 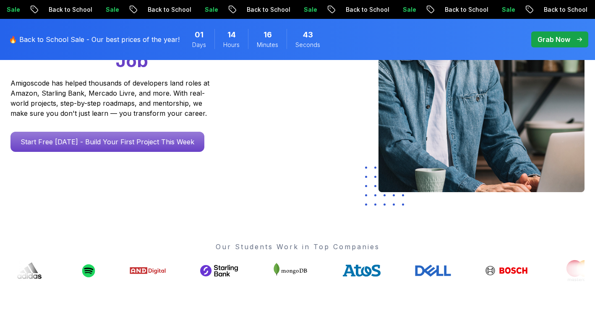 I want to click on p: 🔥 Back to School Sale - Our best prices of the year!, so click(x=94, y=39).